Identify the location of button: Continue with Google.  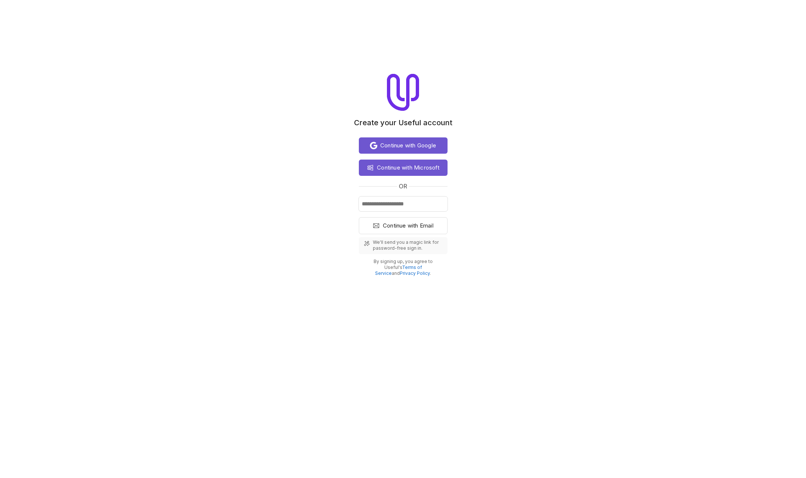
(403, 146).